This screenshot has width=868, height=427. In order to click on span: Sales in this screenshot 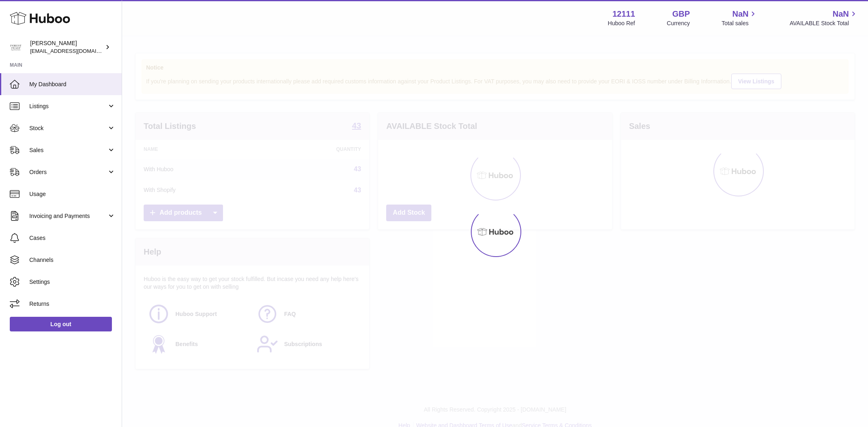, I will do `click(68, 150)`.